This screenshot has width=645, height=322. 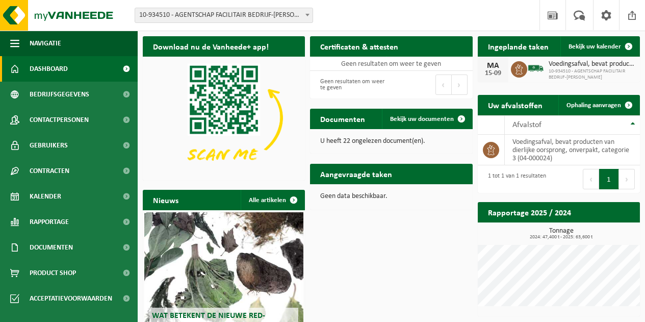 I want to click on h2: Nieuws, so click(x=166, y=199).